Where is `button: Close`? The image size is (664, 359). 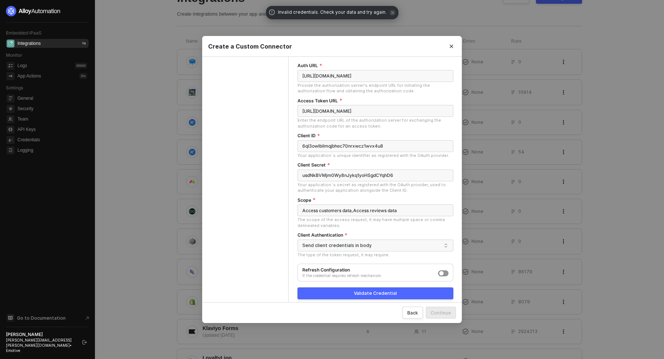
button: Close is located at coordinates (451, 46).